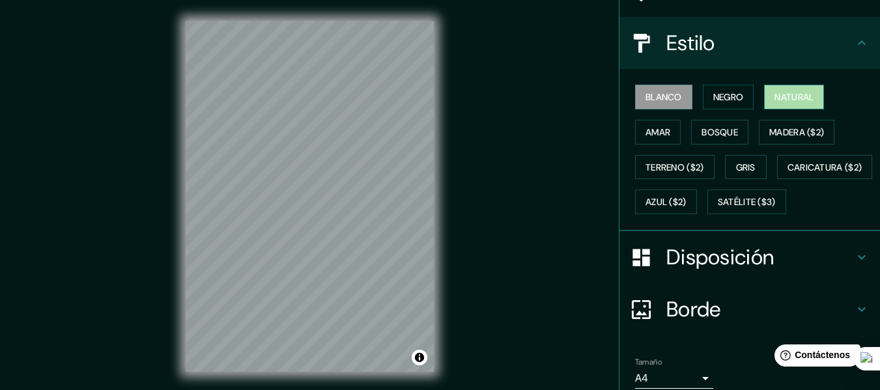  What do you see at coordinates (675, 167) in the screenshot?
I see `font: Terreno ($2)` at bounding box center [675, 167].